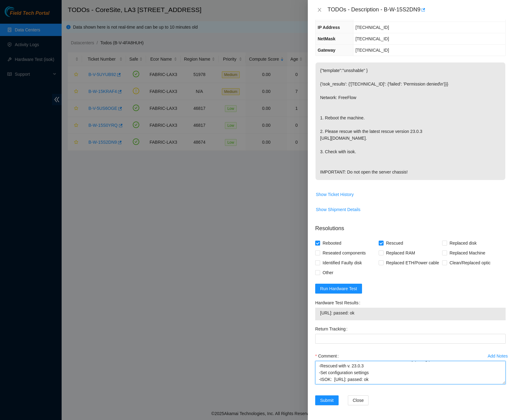 This screenshot has width=513, height=420. I want to click on input: Return Tracking, so click(411, 339).